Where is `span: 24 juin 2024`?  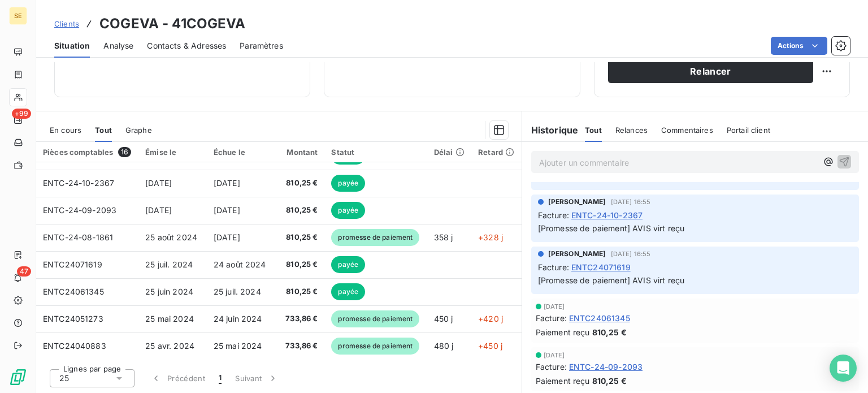
span: 24 juin 2024 is located at coordinates (238, 318).